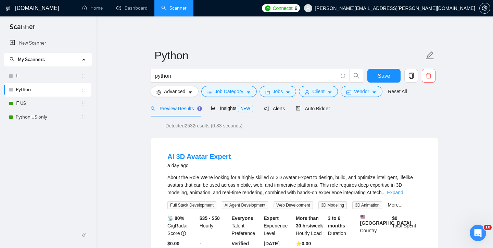  What do you see at coordinates (175, 91) in the screenshot?
I see `button: settingAdvancedcaret-down` at bounding box center [175, 91].